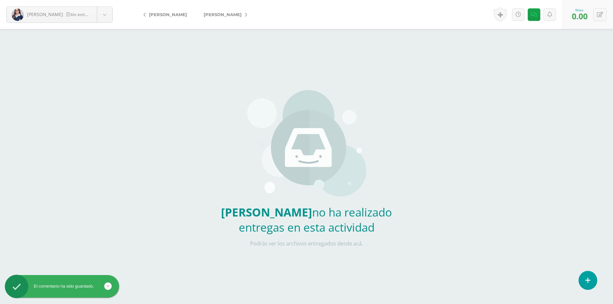 This screenshot has width=613, height=304. What do you see at coordinates (18, 15) in the screenshot?
I see `img: 2201e7b8aa18ba4b552a871e980f24d3.png` at bounding box center [18, 15].